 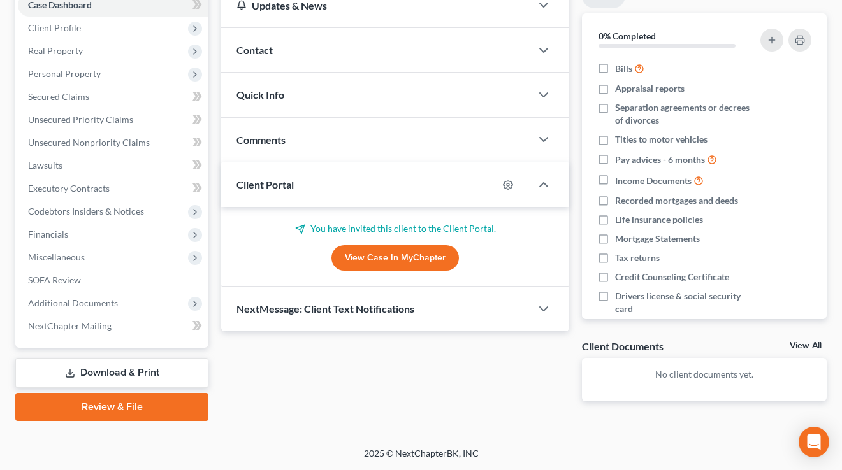 I want to click on span: Personal Property, so click(x=64, y=73).